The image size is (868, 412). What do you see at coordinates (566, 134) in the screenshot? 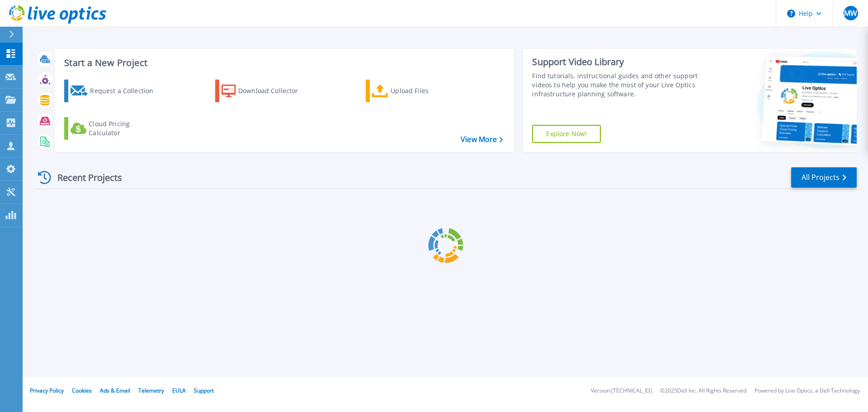
I see `a: Explore Now!` at bounding box center [566, 134].